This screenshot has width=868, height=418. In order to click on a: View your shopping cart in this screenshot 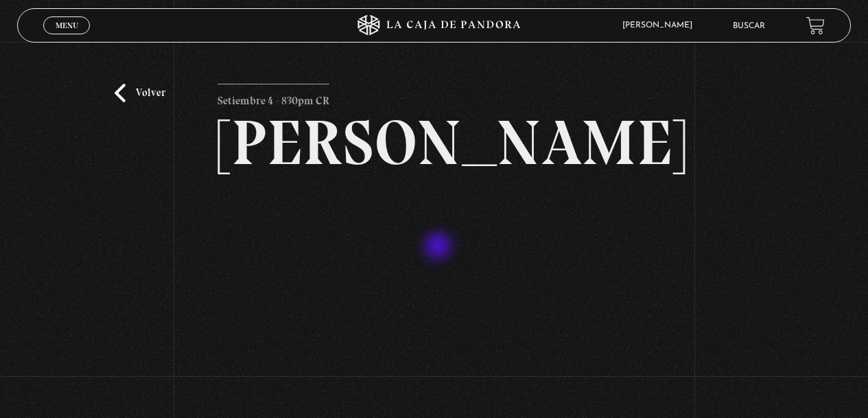, I will do `click(816, 26)`.